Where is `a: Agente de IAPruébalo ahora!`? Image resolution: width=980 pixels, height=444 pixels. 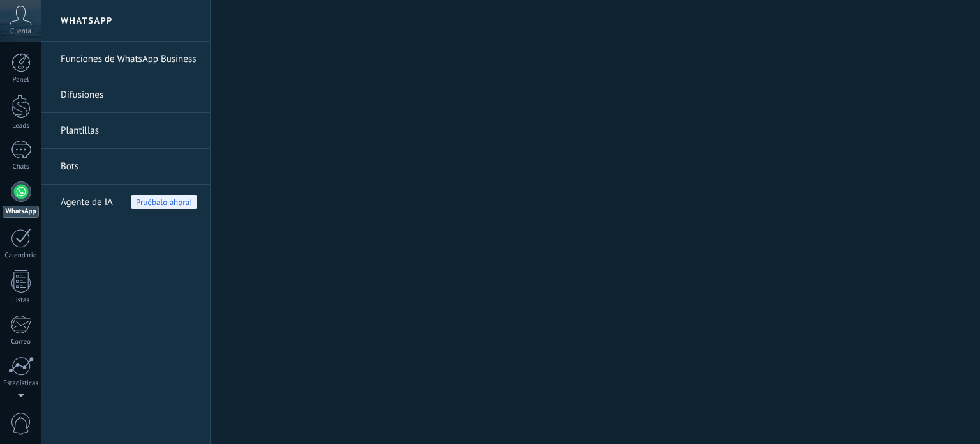
a: Agente de IAPruébalo ahora! is located at coordinates (129, 202).